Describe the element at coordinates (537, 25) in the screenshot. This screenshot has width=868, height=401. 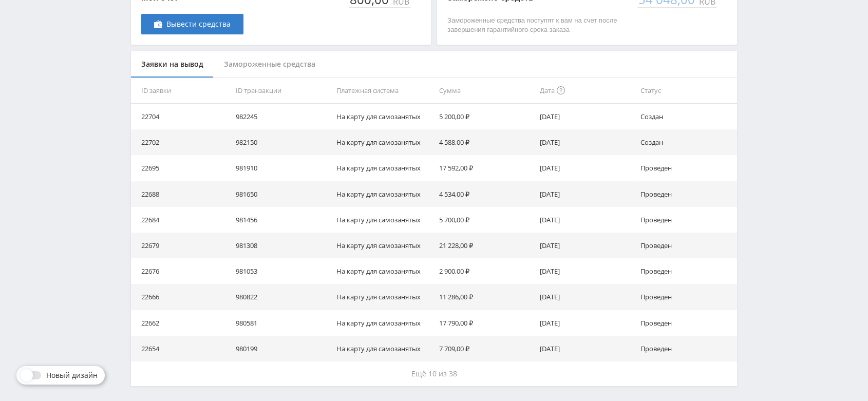
I see `p: Замороженные средства поступят к вам на счет после завершения гарантийного срока заказа` at that location.